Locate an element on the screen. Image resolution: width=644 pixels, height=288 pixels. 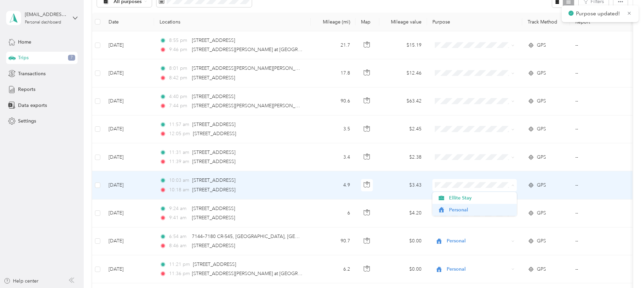
span: Reports is located at coordinates (26, 89).